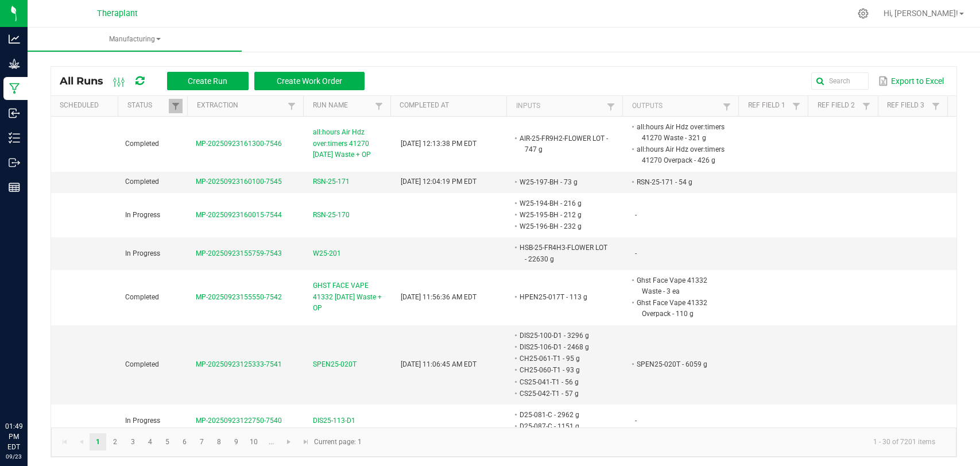 The width and height of the screenshot is (980, 466). What do you see at coordinates (134, 40) in the screenshot?
I see `a: Manufacturing` at bounding box center [134, 40].